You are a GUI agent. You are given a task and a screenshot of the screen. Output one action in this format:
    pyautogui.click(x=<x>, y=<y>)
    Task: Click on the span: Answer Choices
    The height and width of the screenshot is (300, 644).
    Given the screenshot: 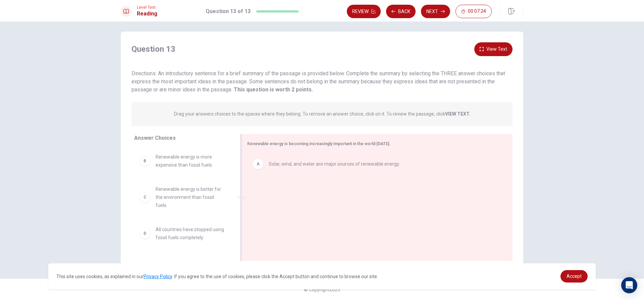 What is the action you would take?
    pyautogui.click(x=155, y=137)
    